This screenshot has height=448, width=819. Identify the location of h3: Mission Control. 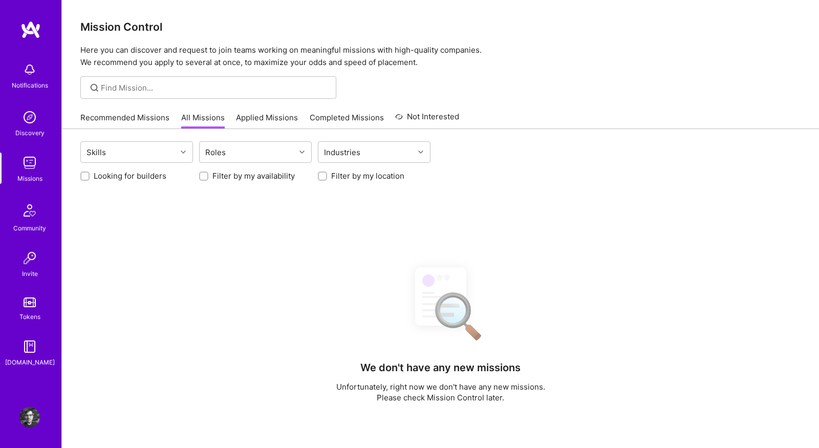
(440, 27).